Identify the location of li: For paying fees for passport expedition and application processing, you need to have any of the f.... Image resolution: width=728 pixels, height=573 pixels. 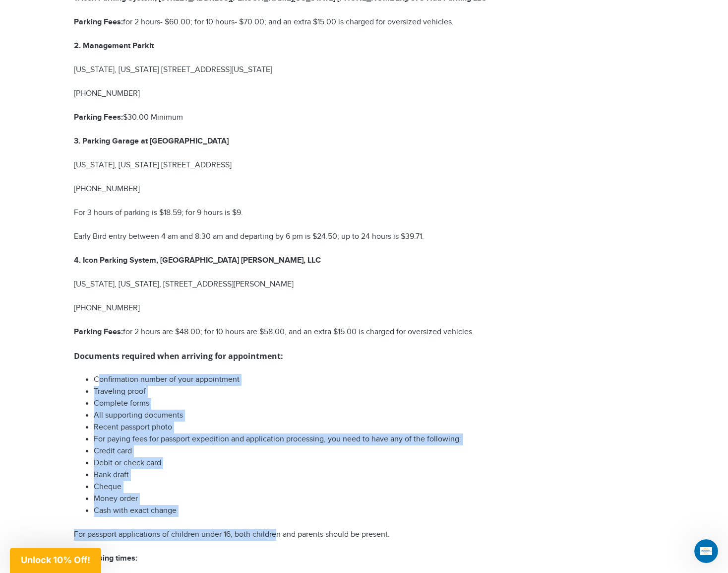
(300, 440).